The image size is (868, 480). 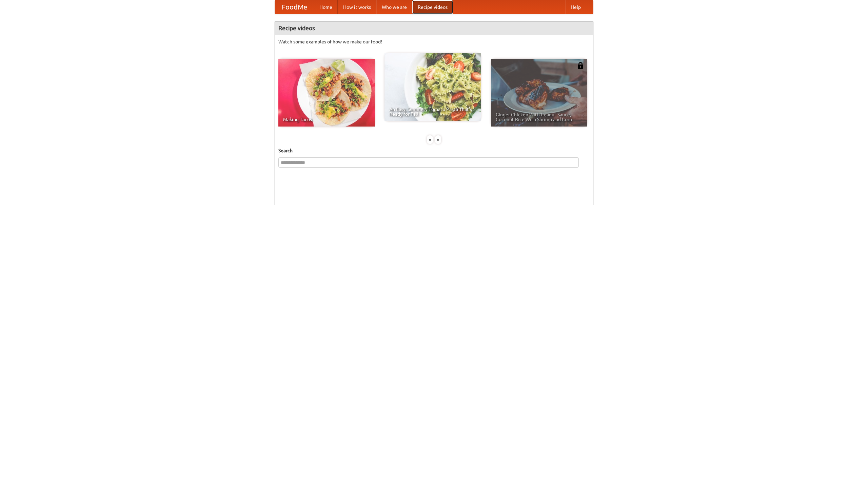 What do you see at coordinates (434, 28) in the screenshot?
I see `h4: Recipe videos` at bounding box center [434, 28].